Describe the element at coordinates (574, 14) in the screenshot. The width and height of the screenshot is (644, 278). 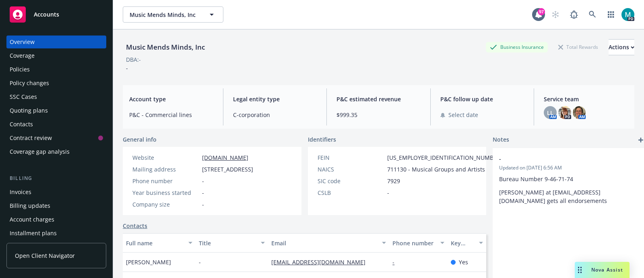
I see `a: Report a Bug` at that location.